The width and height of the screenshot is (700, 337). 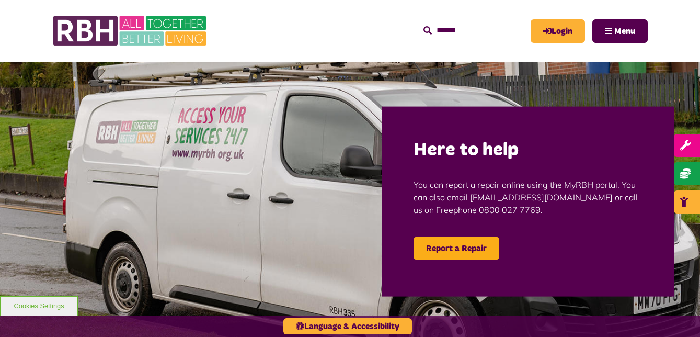 What do you see at coordinates (131, 31) in the screenshot?
I see `img: RBH` at bounding box center [131, 31].